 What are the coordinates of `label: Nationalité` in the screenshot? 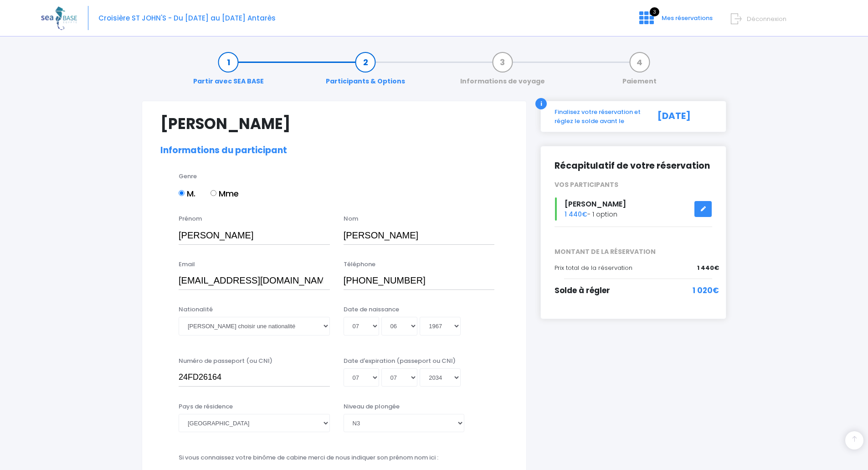 It's located at (196, 310).